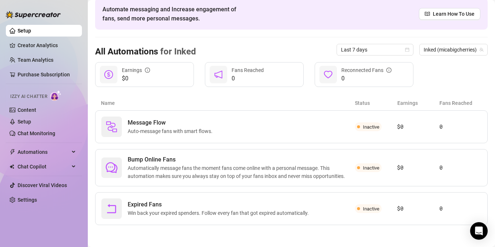 The image size is (495, 247). What do you see at coordinates (112, 168) in the screenshot?
I see `span: comment` at bounding box center [112, 168].